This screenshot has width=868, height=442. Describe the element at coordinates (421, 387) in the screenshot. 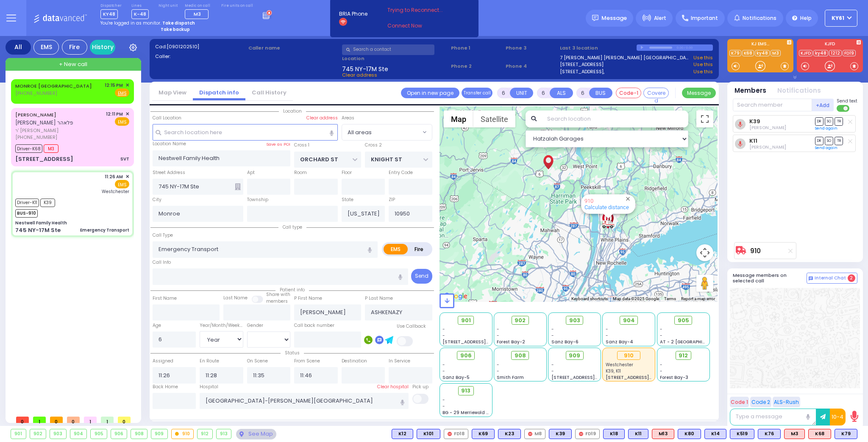

I see `label: Pick up` at that location.